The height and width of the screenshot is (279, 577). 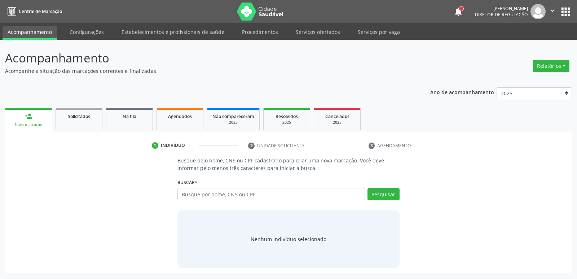 What do you see at coordinates (203, 71) in the screenshot?
I see `p: Acompanhe a situação das marcações correntes e finalizadas` at bounding box center [203, 71].